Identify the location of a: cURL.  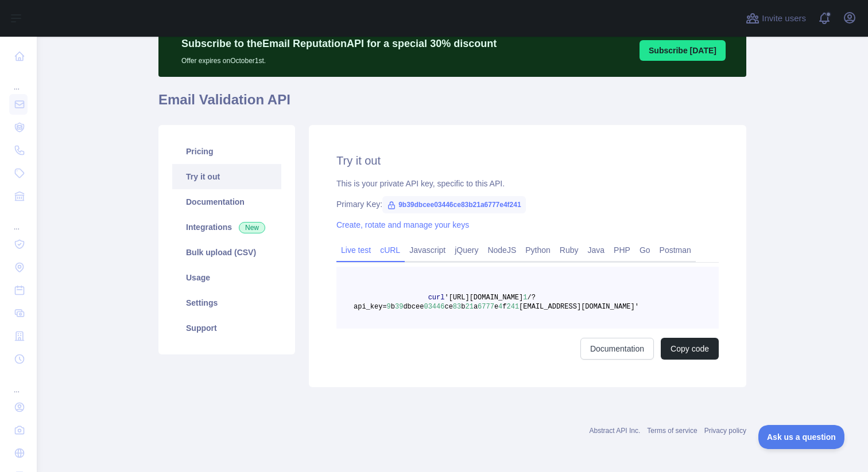
(390, 250).